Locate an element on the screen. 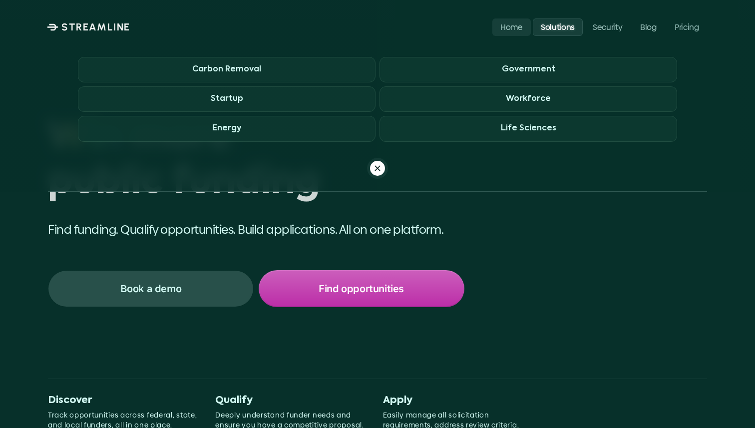 The height and width of the screenshot is (428, 755). a: Security is located at coordinates (607, 26).